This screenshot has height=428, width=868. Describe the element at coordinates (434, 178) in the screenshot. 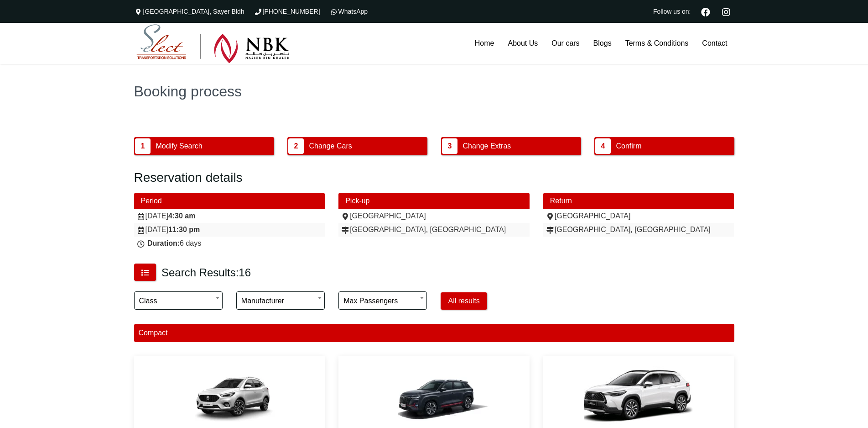

I see `h2: Reservation details` at that location.